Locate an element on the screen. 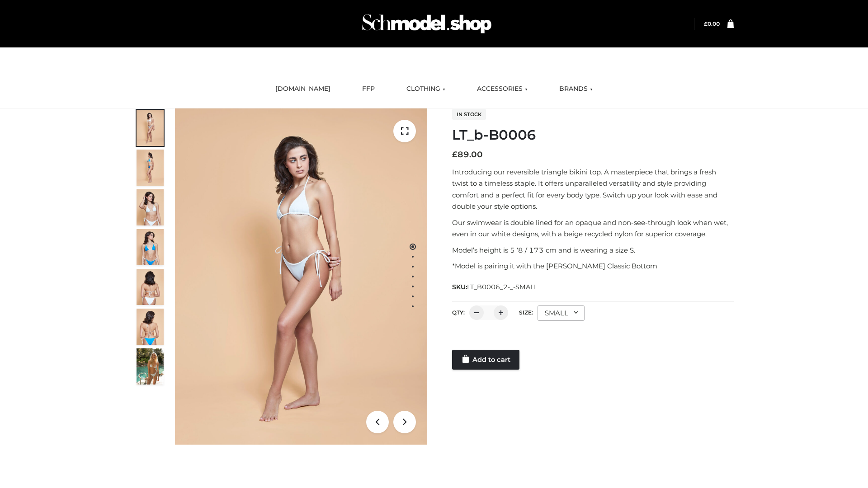 The image size is (868, 488). img: ArielClassicBikiniTop_CloudNine_AzureSky_OW114ECO_3-scaled.jpg is located at coordinates (150, 207).